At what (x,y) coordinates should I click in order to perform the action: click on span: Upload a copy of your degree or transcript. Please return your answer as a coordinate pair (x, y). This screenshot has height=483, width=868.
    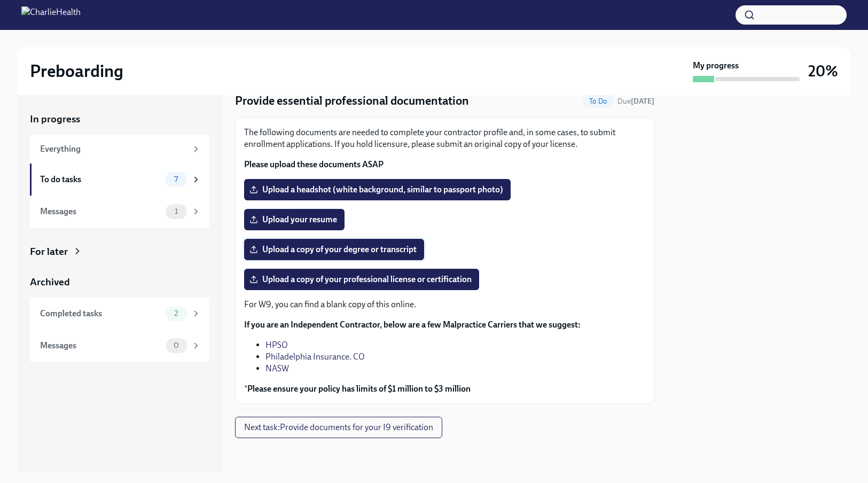
    Looking at the image, I should click on (334, 250).